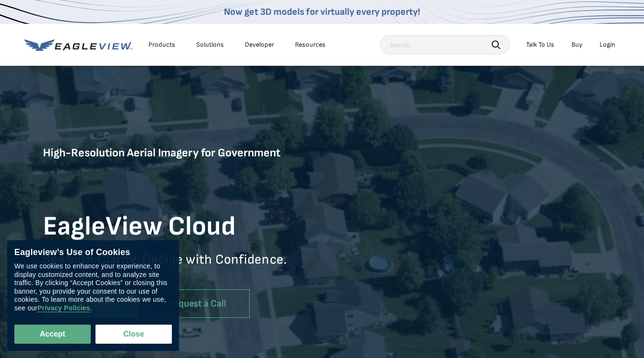 Image resolution: width=644 pixels, height=358 pixels. I want to click on p: See with Clarity. Decide with Confidence., so click(182, 266).